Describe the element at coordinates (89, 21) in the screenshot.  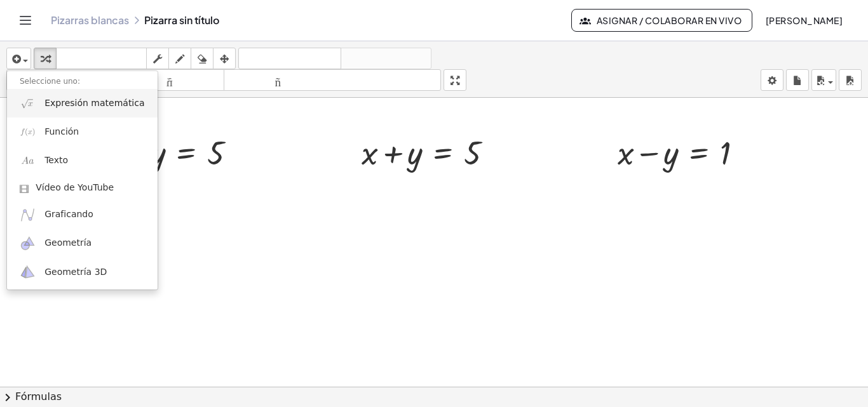
I see `a: Pizarras blancas` at that location.